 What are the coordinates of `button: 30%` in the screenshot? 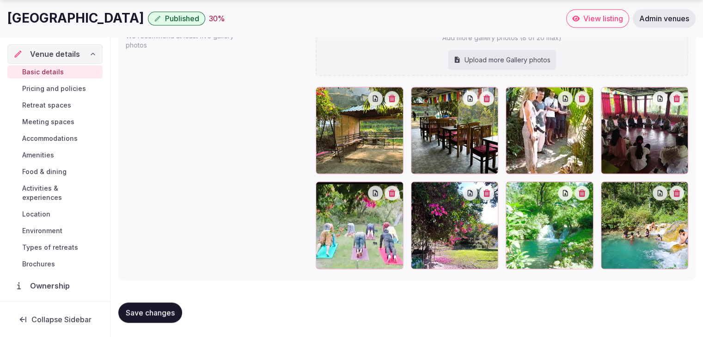 It's located at (217, 18).